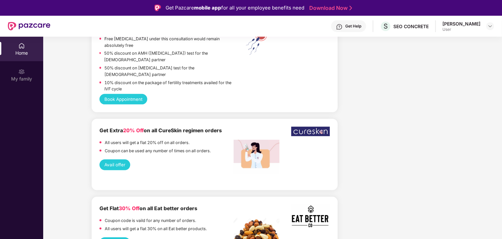 The height and width of the screenshot is (239, 502). Describe the element at coordinates (257, 157) in the screenshot. I see `img: Screenshot%202022-12-27%20at%203.54.05%20PM.png` at that location.